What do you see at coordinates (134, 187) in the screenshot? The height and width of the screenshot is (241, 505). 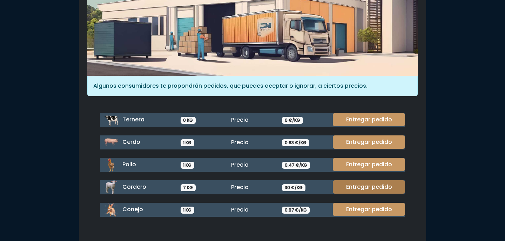 I see `span: Cordero` at bounding box center [134, 187].